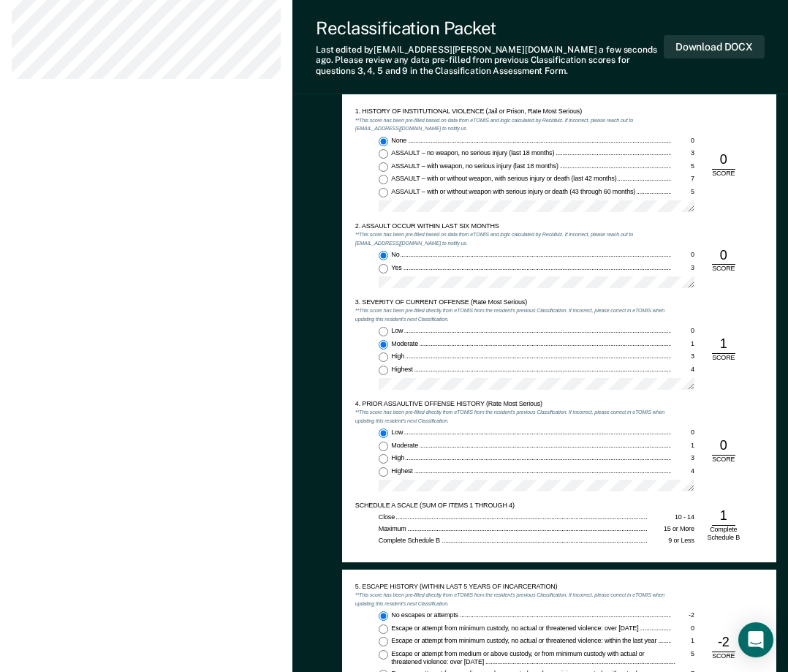 Image resolution: width=788 pixels, height=672 pixels. I want to click on span: ASSAULT – with weapon, no serious injury (last 18 months), so click(475, 166).